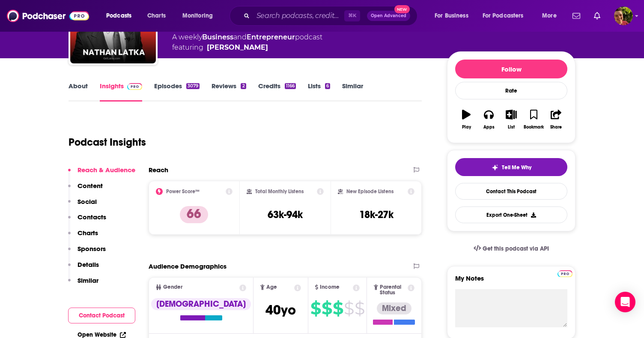 This screenshot has width=644, height=338. What do you see at coordinates (88, 264) in the screenshot?
I see `p: Details` at bounding box center [88, 264].